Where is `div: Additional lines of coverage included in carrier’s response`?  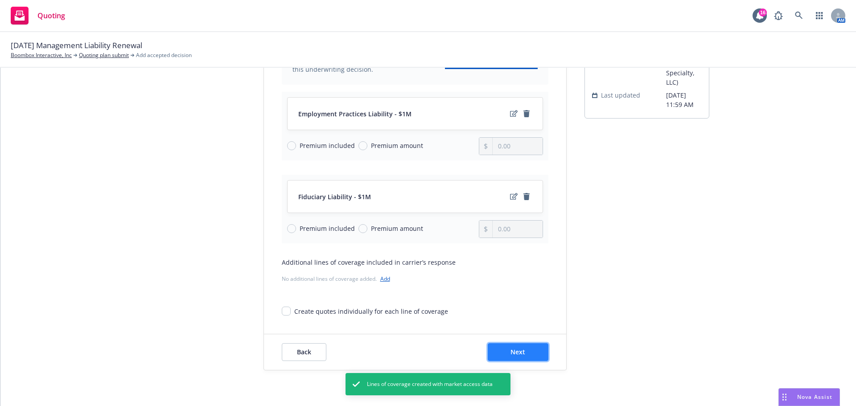 div: Additional lines of coverage included in carrier’s response is located at coordinates (415, 262).